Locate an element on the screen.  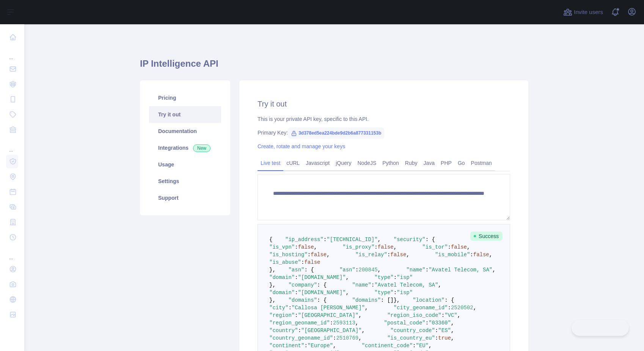
span: "03360" is located at coordinates (440, 323).